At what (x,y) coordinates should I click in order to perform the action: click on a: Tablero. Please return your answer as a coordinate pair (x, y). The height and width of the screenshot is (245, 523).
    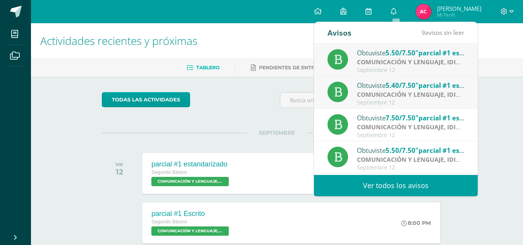
    Looking at the image, I should click on (203, 68).